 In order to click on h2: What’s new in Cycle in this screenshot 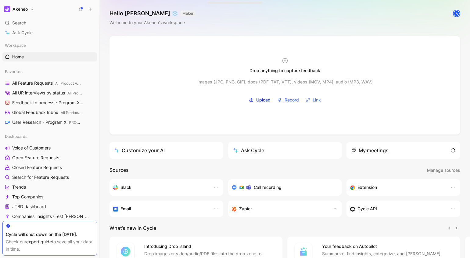, I will do `click(133, 228)`.